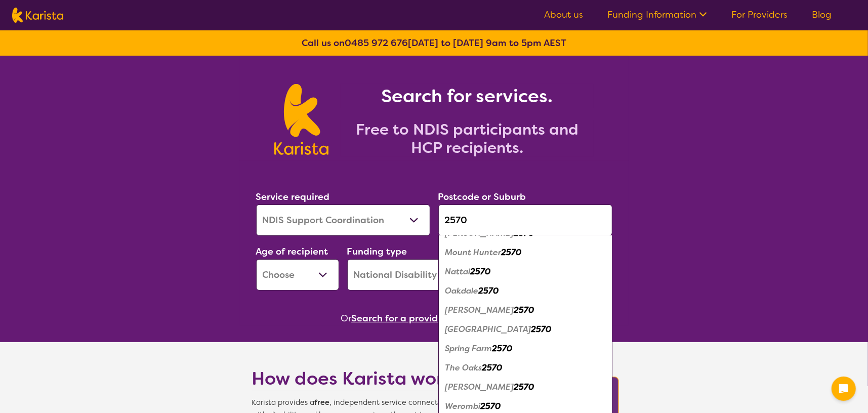 Image resolution: width=868 pixels, height=413 pixels. I want to click on a: Funding Information, so click(657, 14).